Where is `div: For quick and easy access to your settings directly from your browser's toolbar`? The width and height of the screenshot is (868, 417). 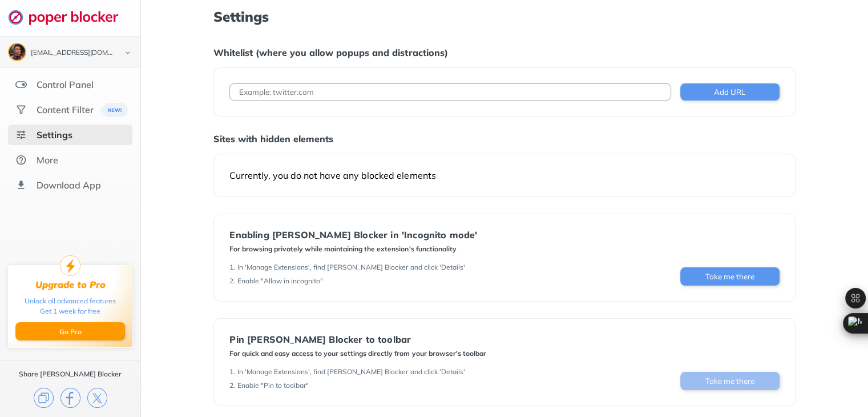 div: For quick and easy access to your settings directly from your browser's toolbar is located at coordinates (357, 353).